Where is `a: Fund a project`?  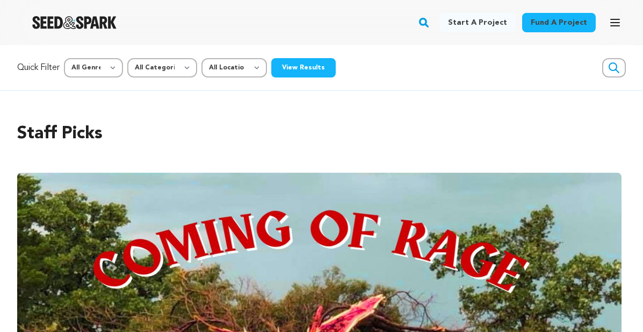
a: Fund a project is located at coordinates (559, 23).